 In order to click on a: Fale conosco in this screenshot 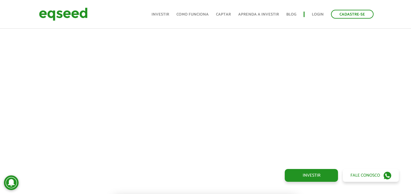, I will do `click(371, 175)`.